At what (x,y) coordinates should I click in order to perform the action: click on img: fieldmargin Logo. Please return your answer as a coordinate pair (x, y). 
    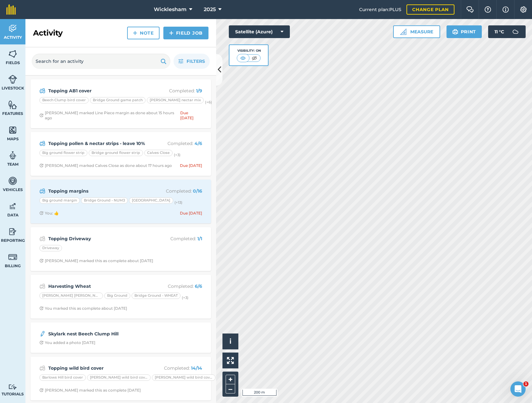
    Looking at the image, I should click on (11, 10).